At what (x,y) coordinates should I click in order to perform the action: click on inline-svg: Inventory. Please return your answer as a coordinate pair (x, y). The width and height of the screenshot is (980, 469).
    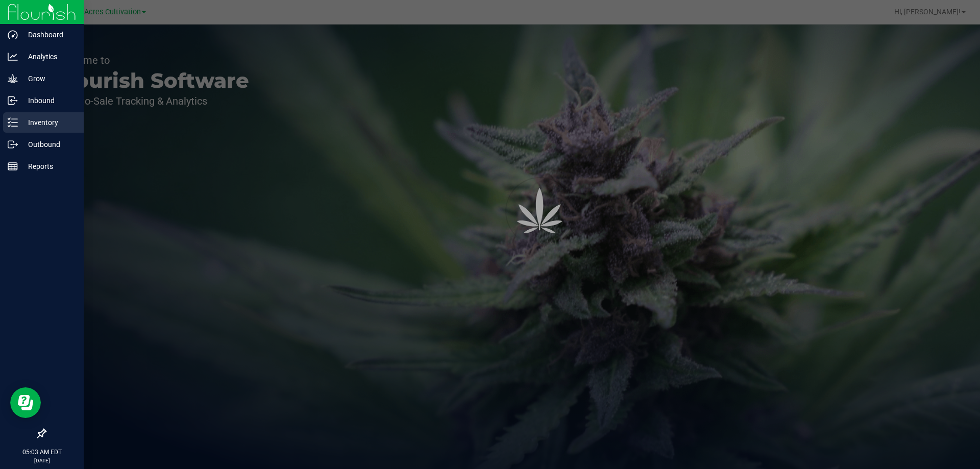
    Looking at the image, I should click on (13, 123).